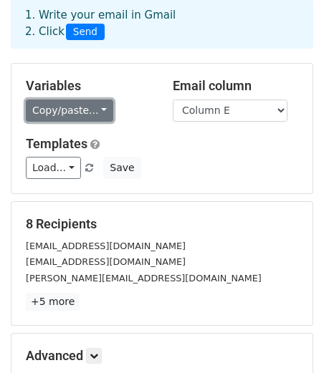 Image resolution: width=324 pixels, height=373 pixels. Describe the element at coordinates (52, 302) in the screenshot. I see `a: +5 more` at that location.